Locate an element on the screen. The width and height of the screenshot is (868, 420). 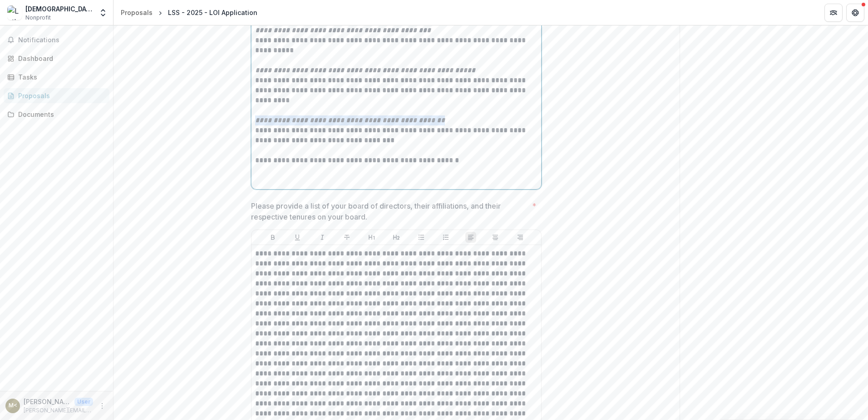
button: Underline is located at coordinates (297, 237).